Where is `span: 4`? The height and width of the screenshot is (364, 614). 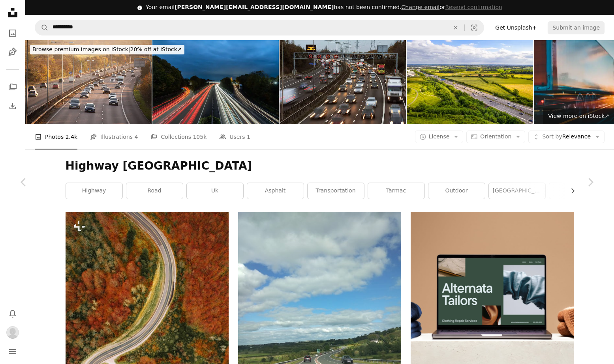
span: 4 is located at coordinates (136, 137).